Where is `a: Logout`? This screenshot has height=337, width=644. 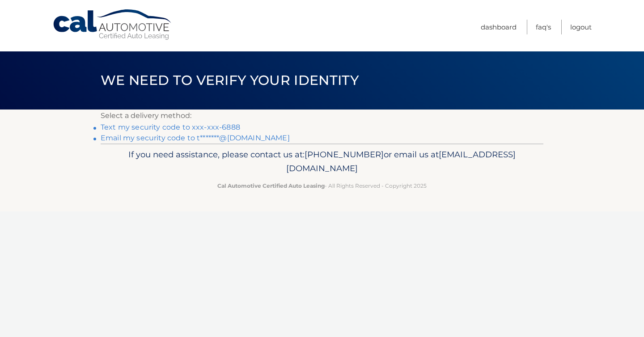 a: Logout is located at coordinates (581, 27).